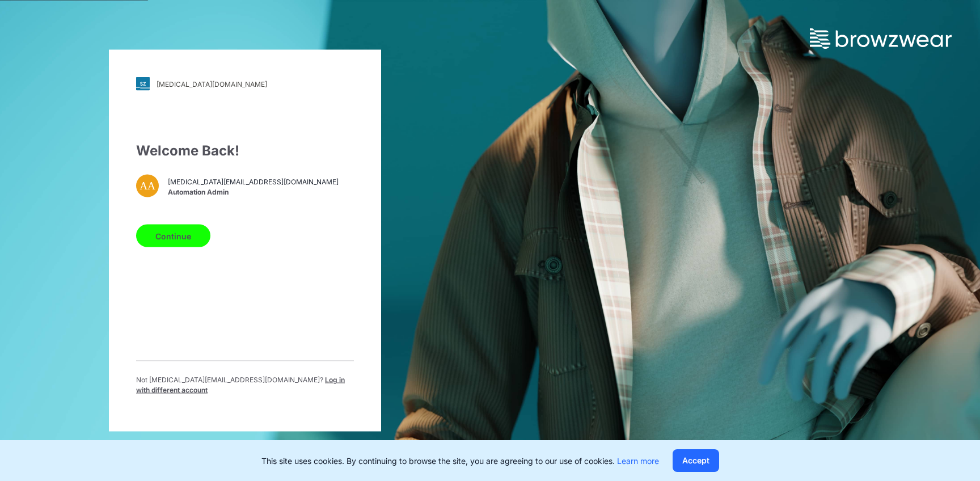  What do you see at coordinates (881, 38) in the screenshot?
I see `img: browzwear-logo.73288ffb.svg` at bounding box center [881, 38].